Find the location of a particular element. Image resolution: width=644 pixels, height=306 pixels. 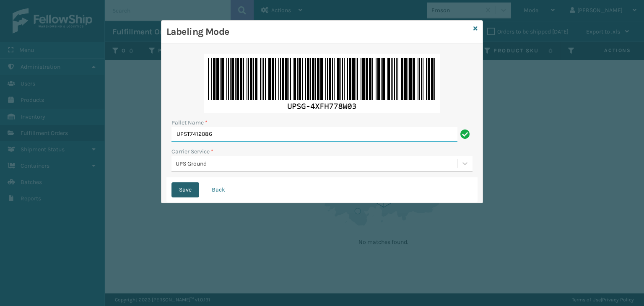

label: Pallet Name is located at coordinates (189, 122).